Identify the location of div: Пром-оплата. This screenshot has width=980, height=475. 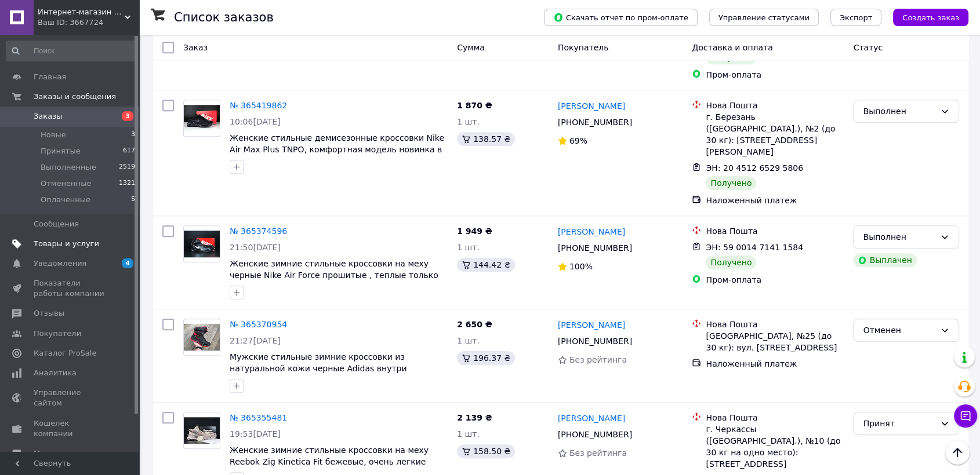
(775, 280).